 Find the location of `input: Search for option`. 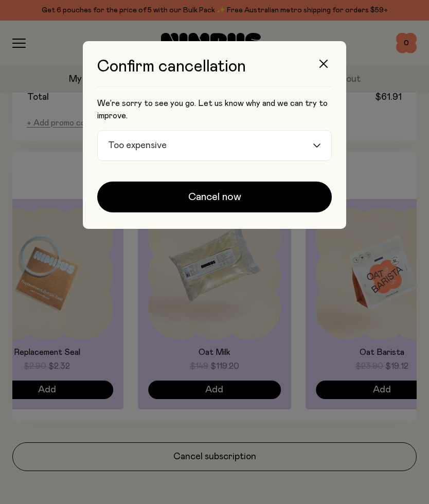

input: Search for option is located at coordinates (241, 145).